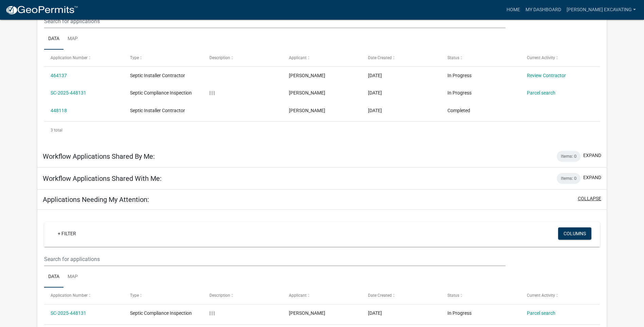  Describe the element at coordinates (67, 233) in the screenshot. I see `a: + Filter` at that location.